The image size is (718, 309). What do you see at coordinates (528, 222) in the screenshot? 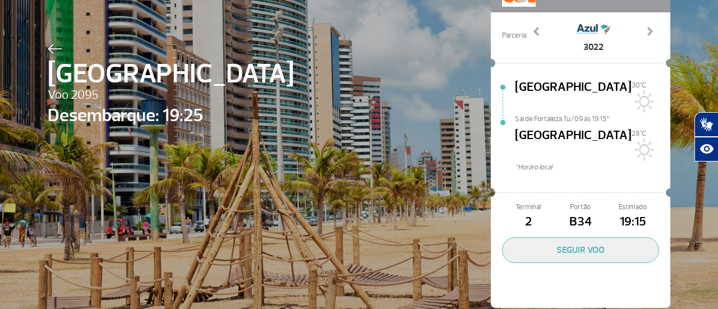
I see `span: 2` at bounding box center [528, 222].